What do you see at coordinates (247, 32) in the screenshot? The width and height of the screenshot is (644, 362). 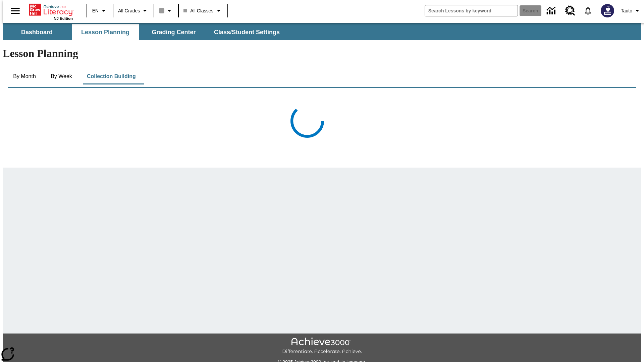 I see `span: Class/Student Settings` at bounding box center [247, 32].